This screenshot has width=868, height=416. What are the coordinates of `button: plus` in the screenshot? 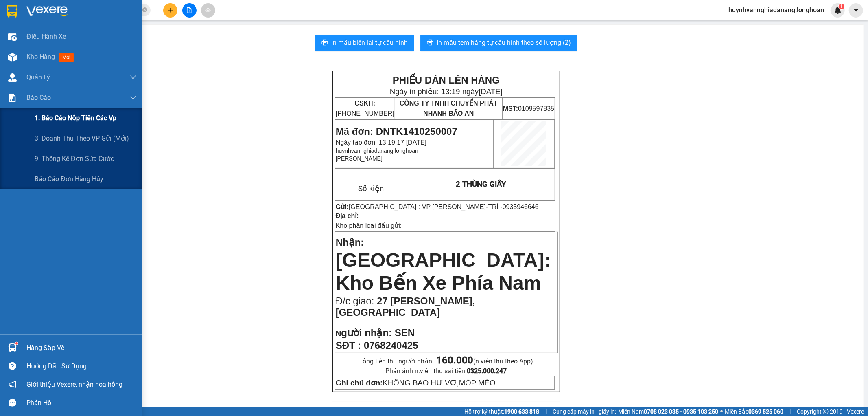 It's located at (170, 10).